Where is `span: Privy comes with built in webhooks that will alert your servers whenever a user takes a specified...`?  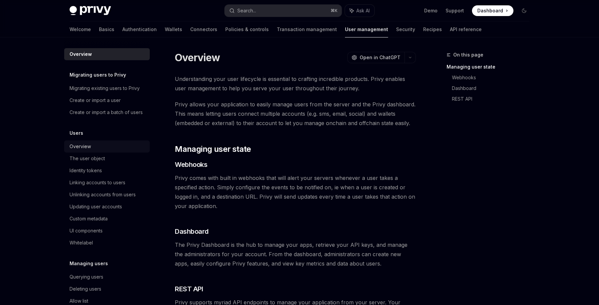
span: Privy comes with built in webhooks that will alert your servers whenever a user takes a specified... is located at coordinates (295, 192).